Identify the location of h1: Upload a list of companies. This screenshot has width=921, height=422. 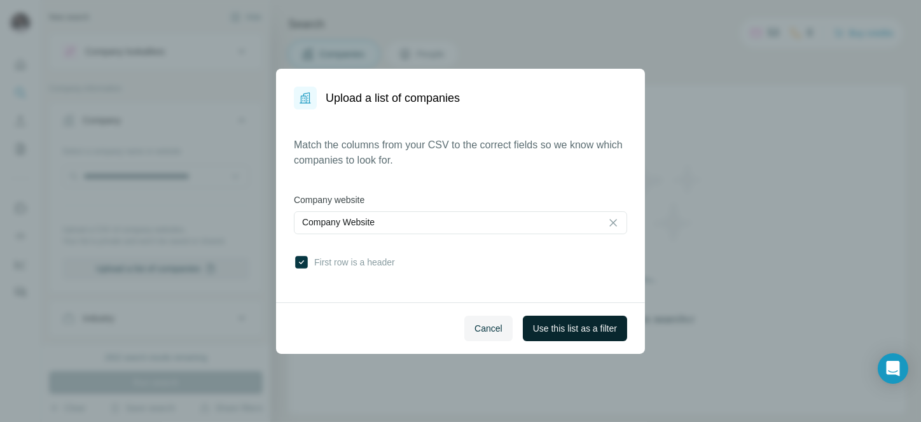
(392, 98).